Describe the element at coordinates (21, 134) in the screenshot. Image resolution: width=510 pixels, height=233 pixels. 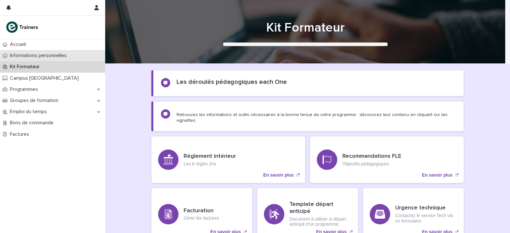
I see `p: Factures` at that location.